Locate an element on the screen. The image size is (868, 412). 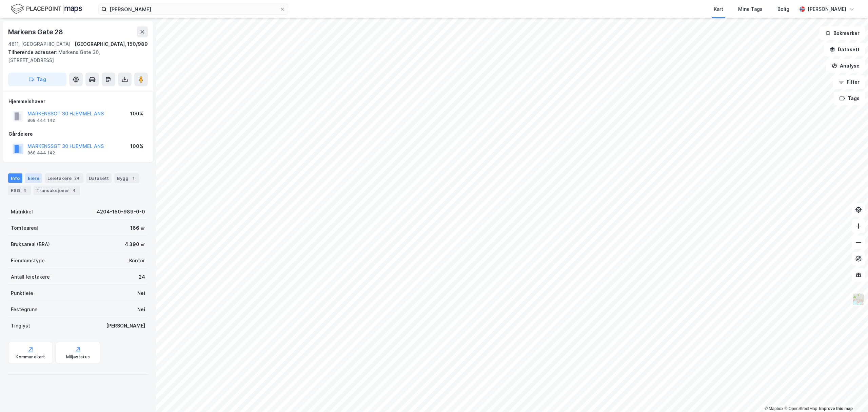
div: Tinglyst is located at coordinates (20, 325).